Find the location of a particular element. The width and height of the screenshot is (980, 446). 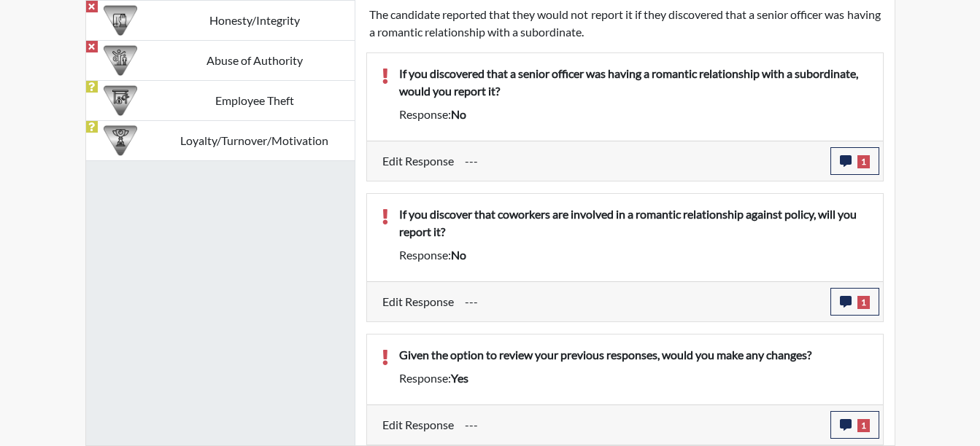

img: CATEGORY%20ICON-11.a5f294f4.png is located at coordinates (121, 20).